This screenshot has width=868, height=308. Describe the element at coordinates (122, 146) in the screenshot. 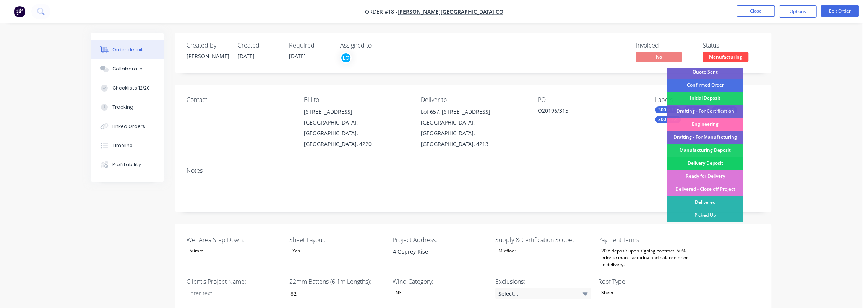

I see `div: Timeline` at that location.